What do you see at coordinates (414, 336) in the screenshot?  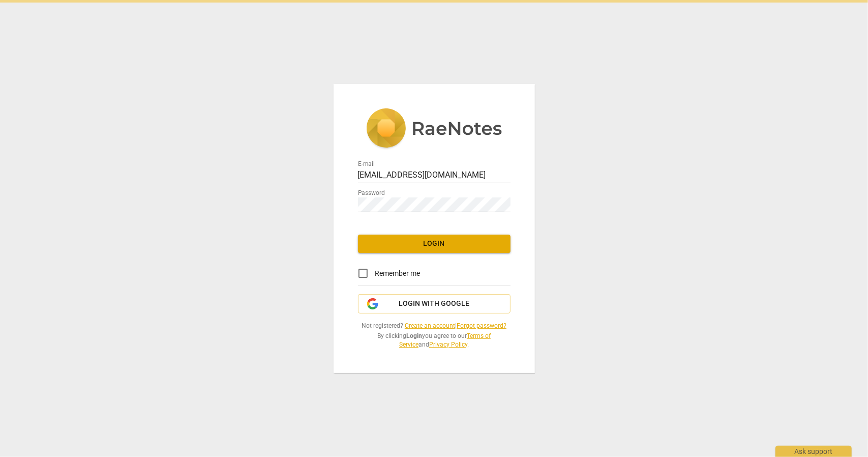 I see `b: Login` at bounding box center [414, 336].